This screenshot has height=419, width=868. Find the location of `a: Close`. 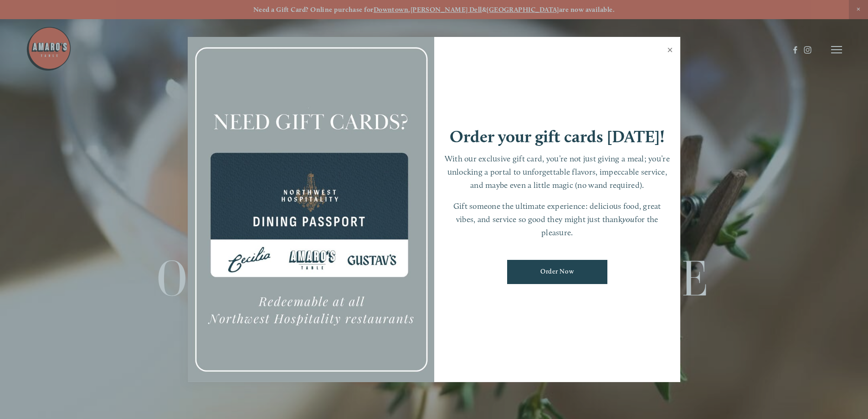

a: Close is located at coordinates (670, 51).